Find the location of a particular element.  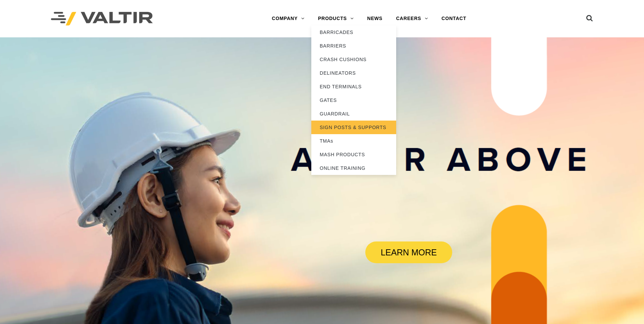

a: BARRIERS is located at coordinates (354, 46).